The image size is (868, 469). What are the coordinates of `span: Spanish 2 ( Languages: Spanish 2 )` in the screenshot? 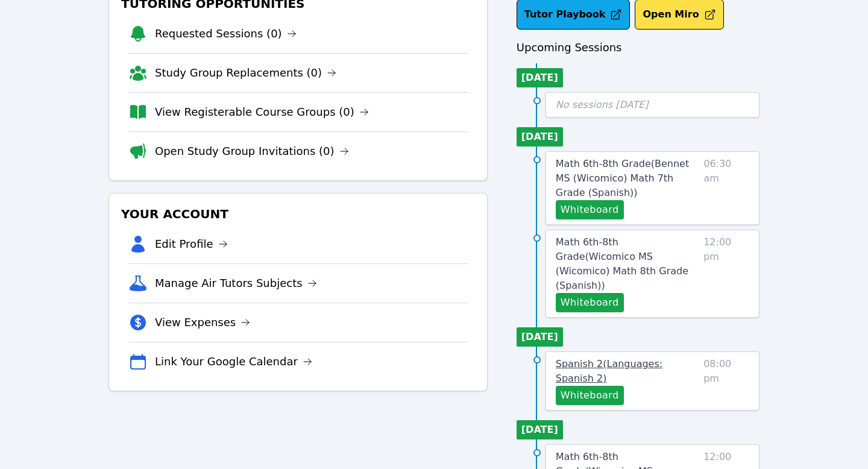 It's located at (609, 371).